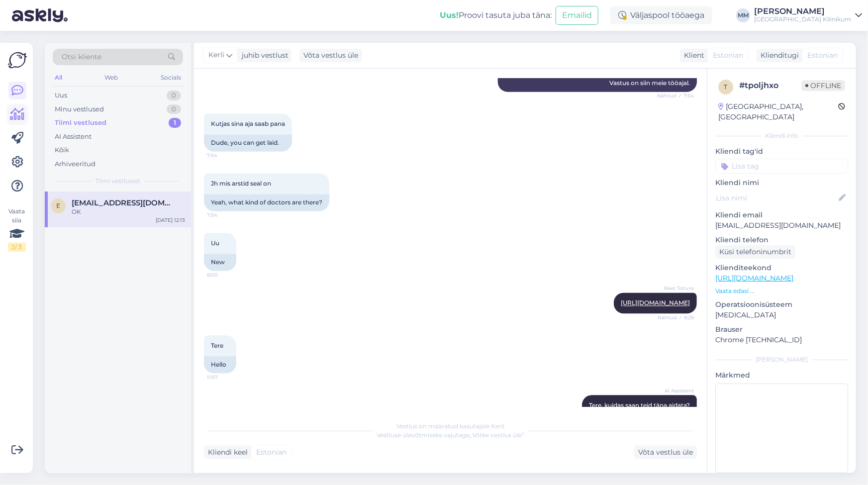  I want to click on span: Jh mis arstid seal on, so click(240, 184).